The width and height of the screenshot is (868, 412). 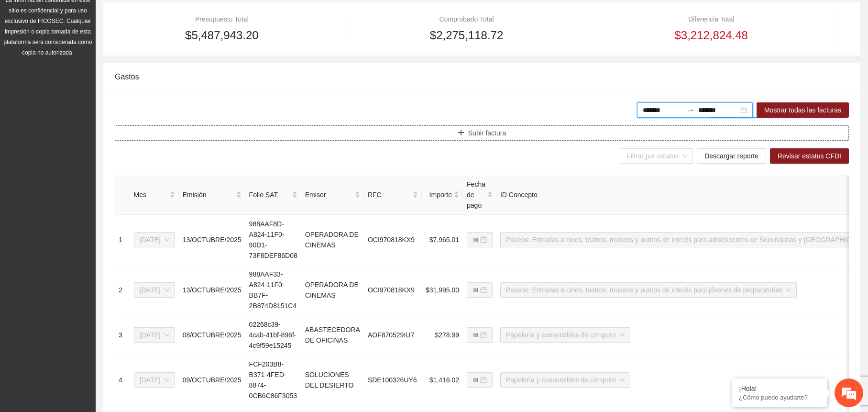 I want to click on div: Chatee con nosotros ahora, so click(x=105, y=55).